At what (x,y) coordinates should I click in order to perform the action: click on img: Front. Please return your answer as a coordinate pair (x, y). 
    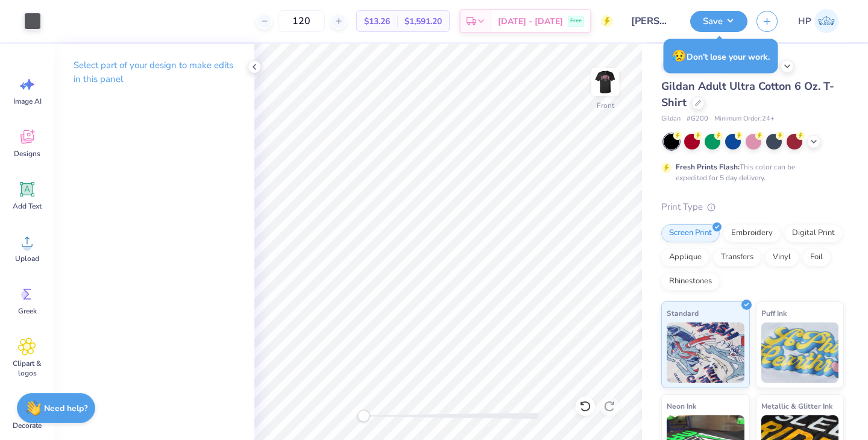
    Looking at the image, I should click on (605, 82).